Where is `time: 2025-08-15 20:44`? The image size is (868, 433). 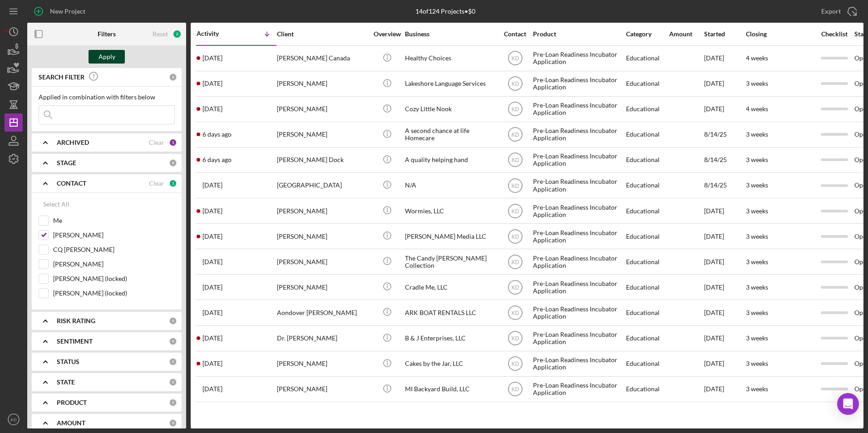
time: 2025-08-15 20:44 is located at coordinates (213, 109).